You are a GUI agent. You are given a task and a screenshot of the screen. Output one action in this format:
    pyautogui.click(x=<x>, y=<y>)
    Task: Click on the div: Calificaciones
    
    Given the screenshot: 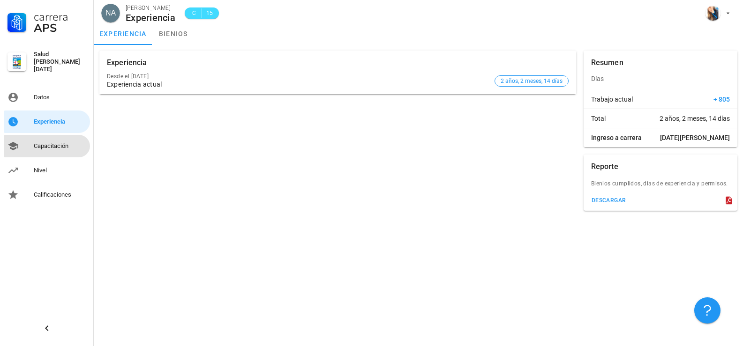 What is the action you would take?
    pyautogui.click(x=60, y=195)
    